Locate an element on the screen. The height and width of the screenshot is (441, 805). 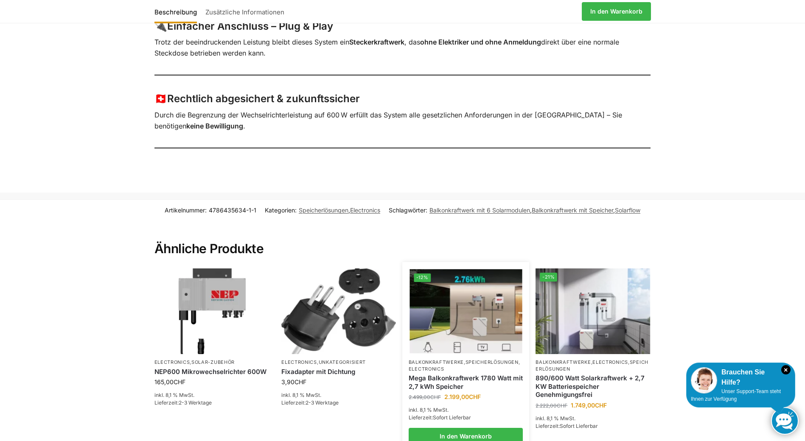
a: Balkonkraftwerk mit Speicher is located at coordinates (572, 210).